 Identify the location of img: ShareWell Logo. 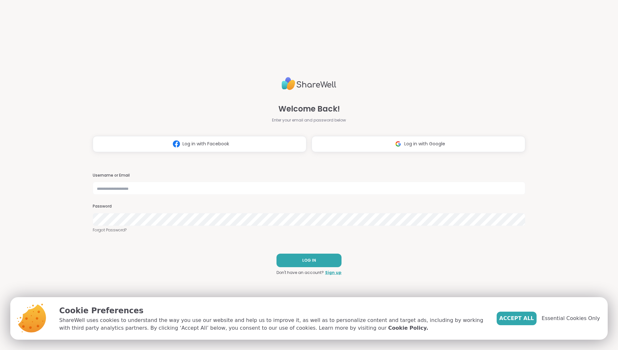
(309, 83).